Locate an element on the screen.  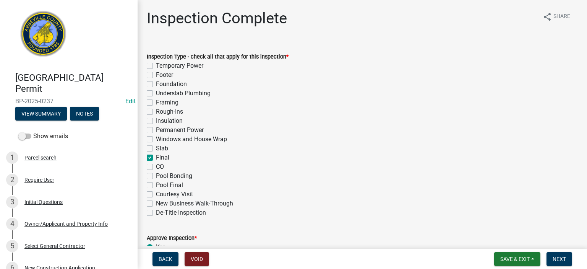
label: Permanent Power is located at coordinates (180, 130).